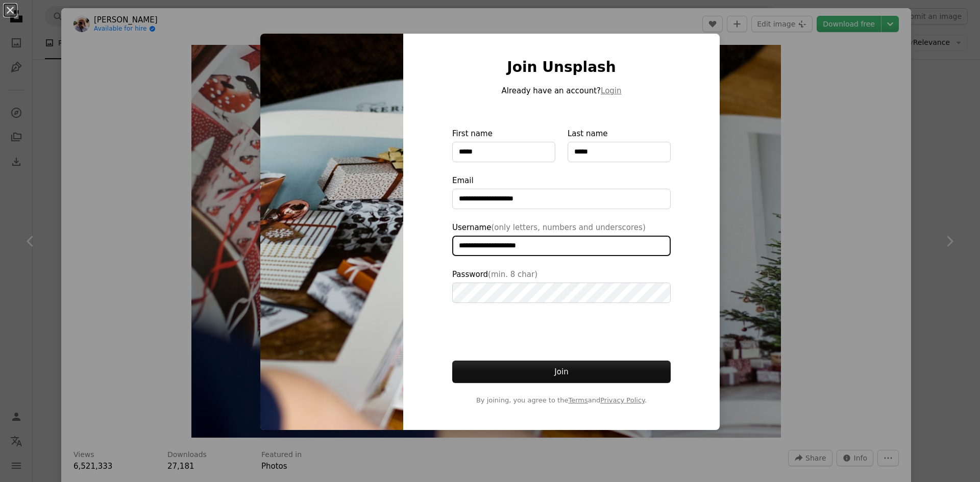 This screenshot has width=980, height=482. Describe the element at coordinates (622, 400) in the screenshot. I see `a: Privacy Policy` at that location.